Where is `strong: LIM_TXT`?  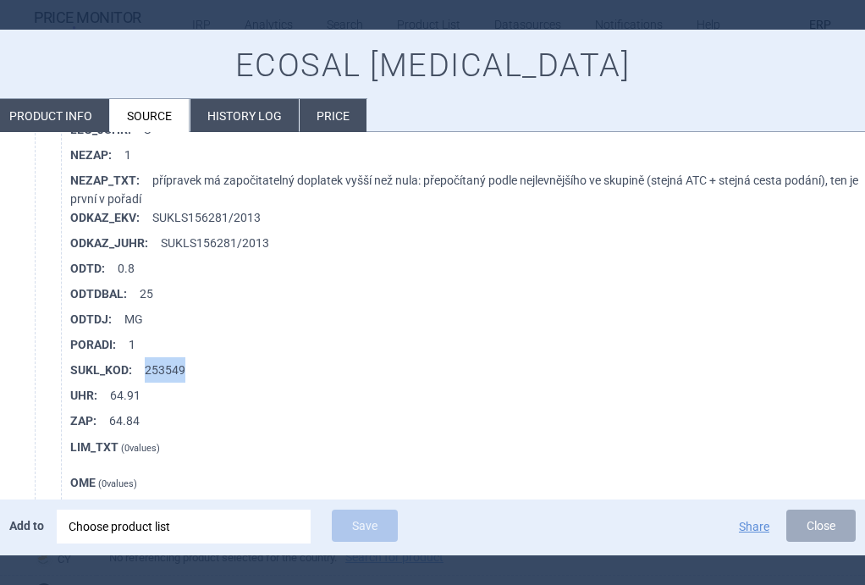 strong: LIM_TXT is located at coordinates (94, 447).